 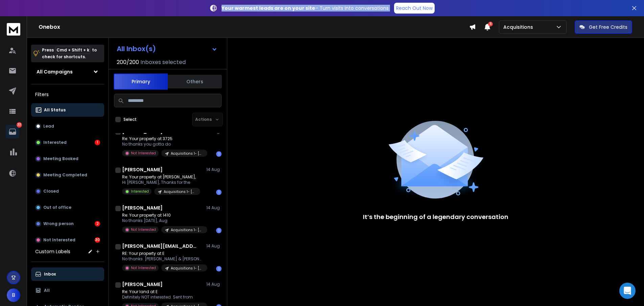 I want to click on span: B, so click(x=13, y=295).